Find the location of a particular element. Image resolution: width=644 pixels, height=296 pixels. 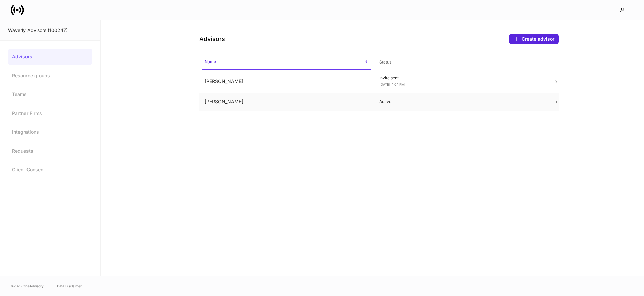

span: Status is located at coordinates (461, 62).